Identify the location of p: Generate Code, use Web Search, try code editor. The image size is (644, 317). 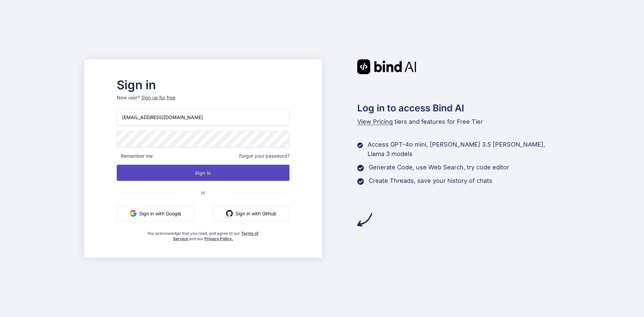
(438, 168).